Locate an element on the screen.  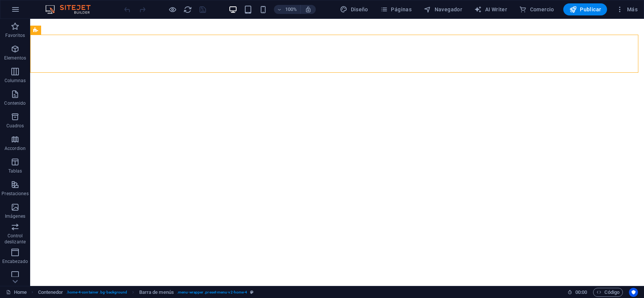
p: Accordion is located at coordinates (15, 149).